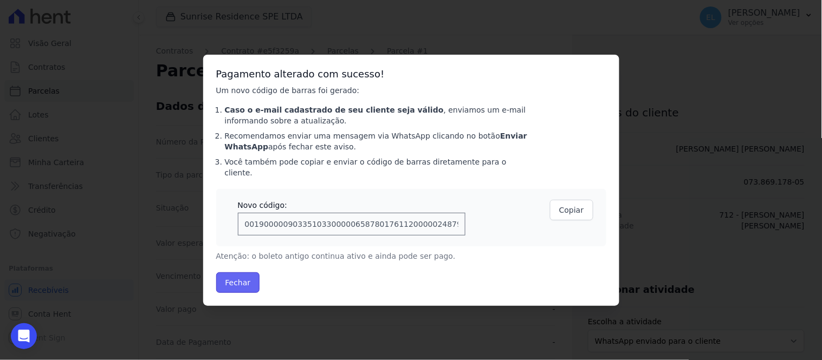 The height and width of the screenshot is (360, 822). What do you see at coordinates (376, 167) in the screenshot?
I see `li: Você também pode copiar e enviar o código de barras diretamente para o cliente.` at bounding box center [376, 167].